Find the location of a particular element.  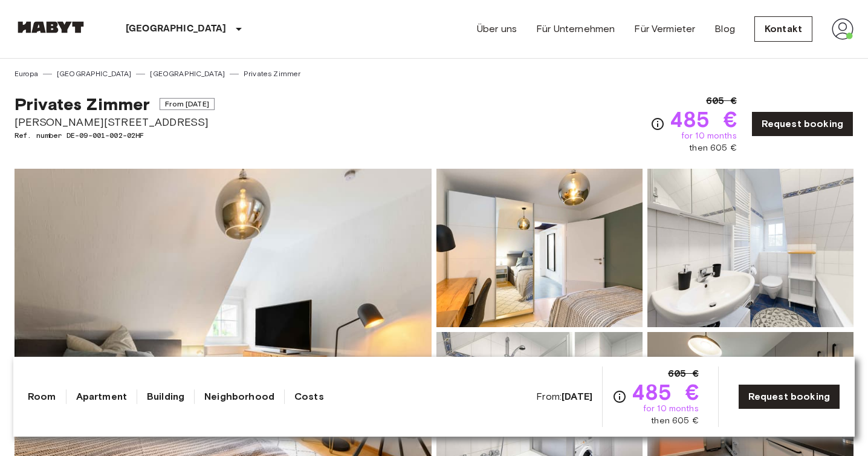

span: Privates Zimmer is located at coordinates (82, 104).